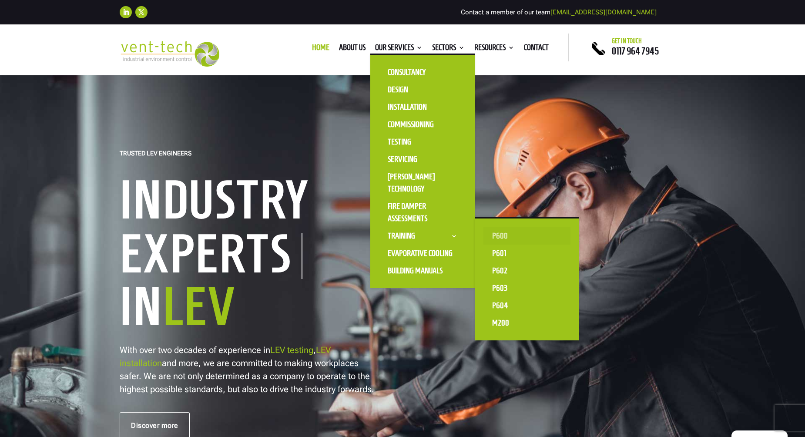  What do you see at coordinates (352, 49) in the screenshot?
I see `a: About us` at bounding box center [352, 49].